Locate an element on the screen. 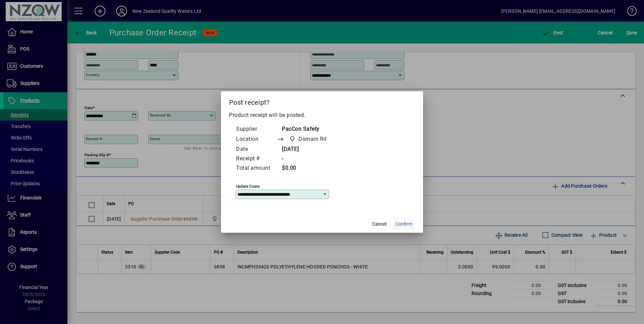 Image resolution: width=644 pixels, height=324 pixels. p: Product receipt will be posted. is located at coordinates (322, 115).